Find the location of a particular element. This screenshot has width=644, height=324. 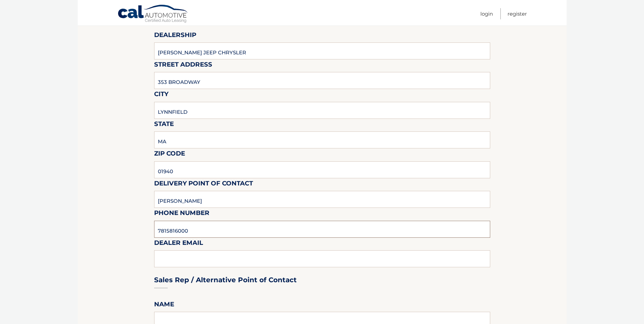

label: Zip Code is located at coordinates (169, 154).